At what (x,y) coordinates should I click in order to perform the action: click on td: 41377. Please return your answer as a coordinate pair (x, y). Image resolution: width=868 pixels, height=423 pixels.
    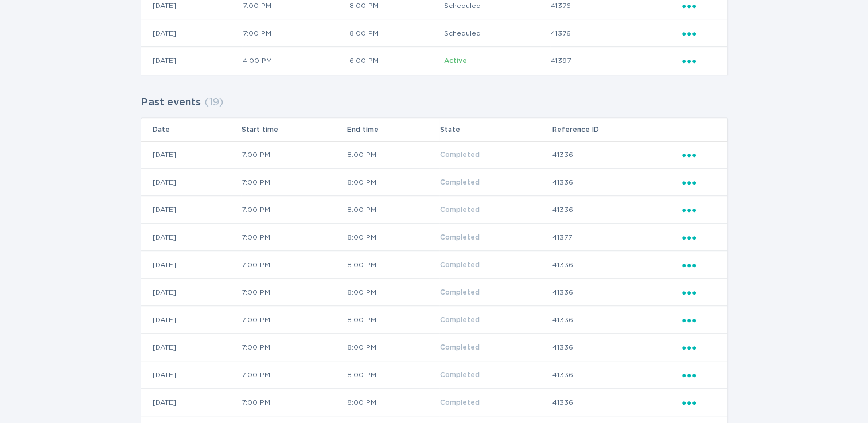
    Looking at the image, I should click on (617, 238).